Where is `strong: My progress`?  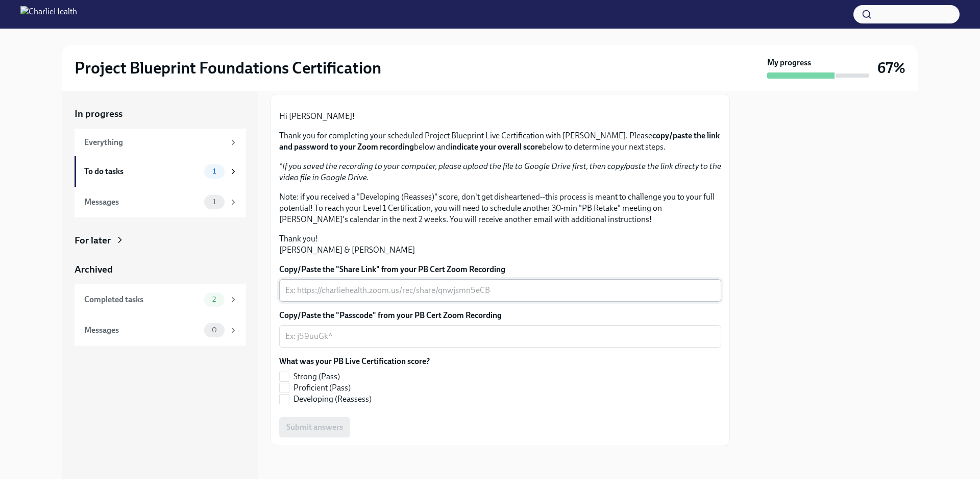 strong: My progress is located at coordinates (788, 63).